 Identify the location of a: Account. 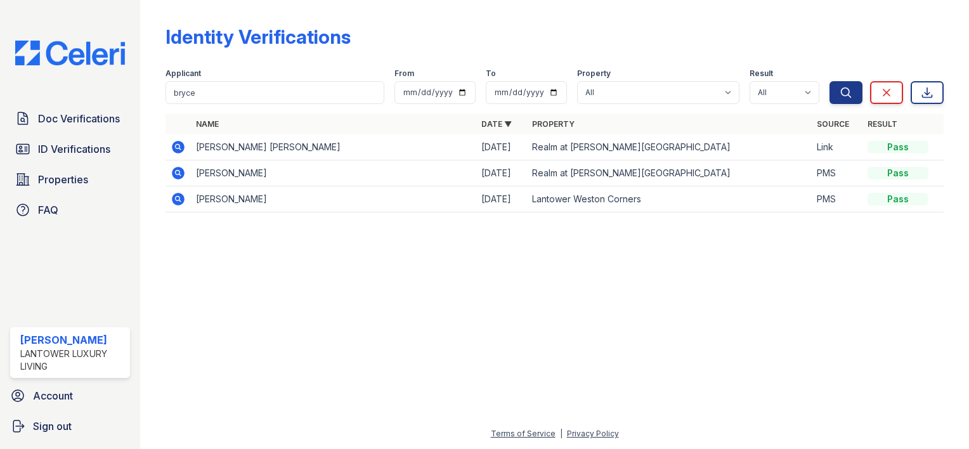
(70, 396).